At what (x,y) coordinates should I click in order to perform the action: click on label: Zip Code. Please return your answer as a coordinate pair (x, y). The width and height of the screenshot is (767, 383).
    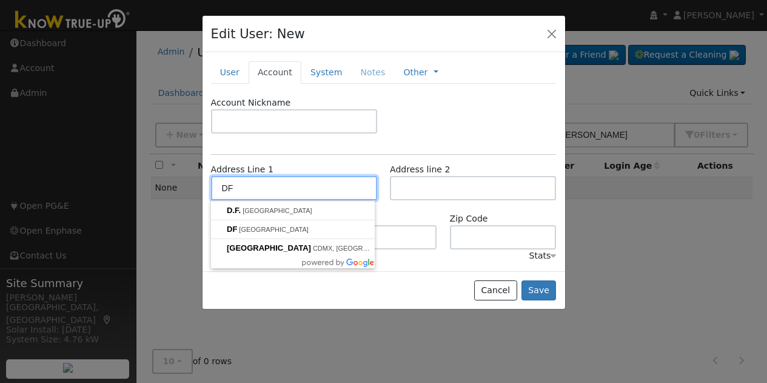
    Looking at the image, I should click on (469, 218).